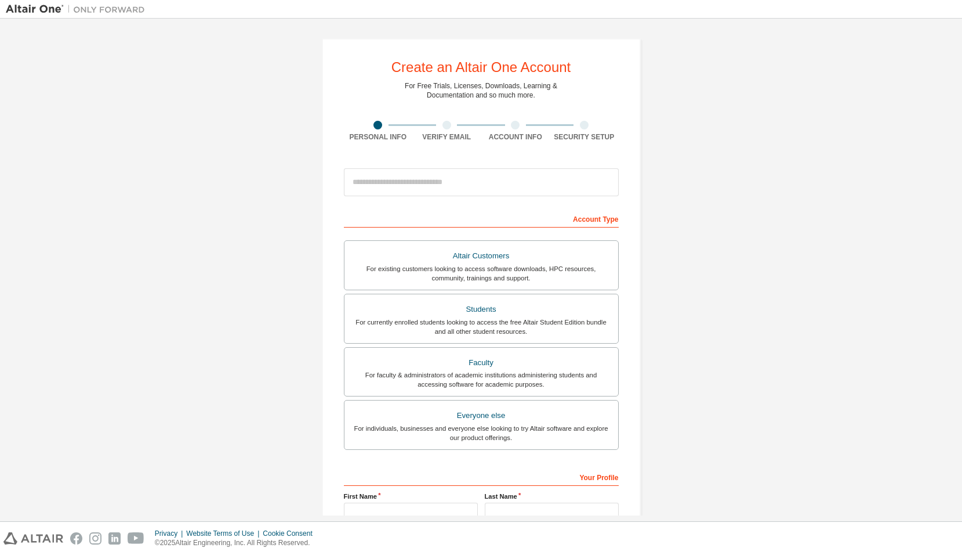  I want to click on div: Everyone else, so click(481, 415).